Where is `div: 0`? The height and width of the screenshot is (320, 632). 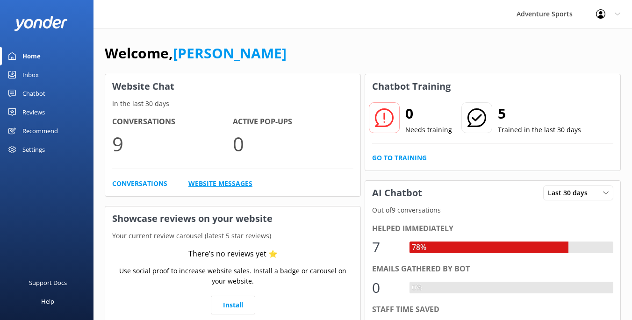 div: 0 is located at coordinates (386, 288).